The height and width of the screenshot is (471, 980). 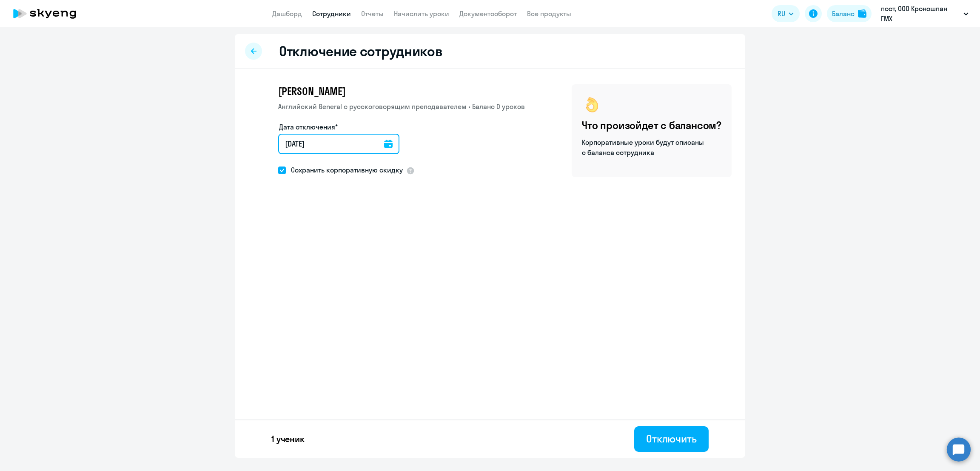 What do you see at coordinates (288, 439) in the screenshot?
I see `p: 1 ученик` at bounding box center [288, 439].